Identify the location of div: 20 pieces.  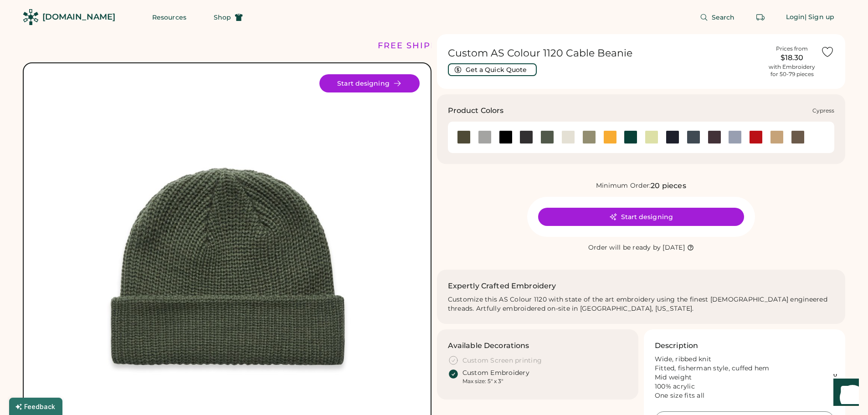
(668, 186).